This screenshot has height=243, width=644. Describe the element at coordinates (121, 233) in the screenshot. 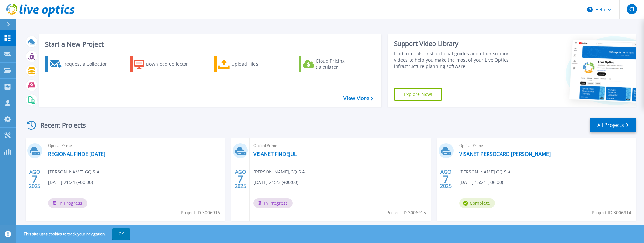

I see `button: OK` at that location.